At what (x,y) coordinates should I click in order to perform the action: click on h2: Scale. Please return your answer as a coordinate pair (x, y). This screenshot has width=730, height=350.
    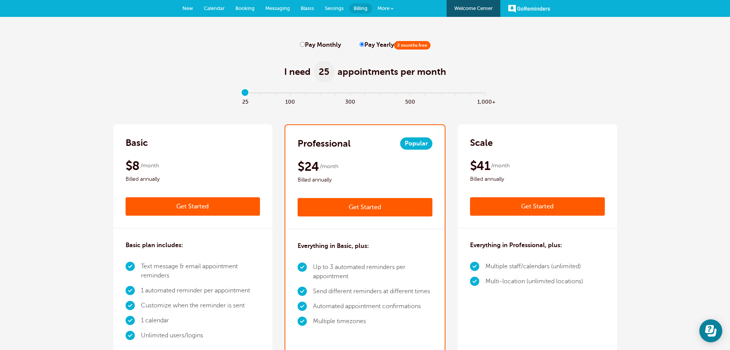
    Looking at the image, I should click on (481, 143).